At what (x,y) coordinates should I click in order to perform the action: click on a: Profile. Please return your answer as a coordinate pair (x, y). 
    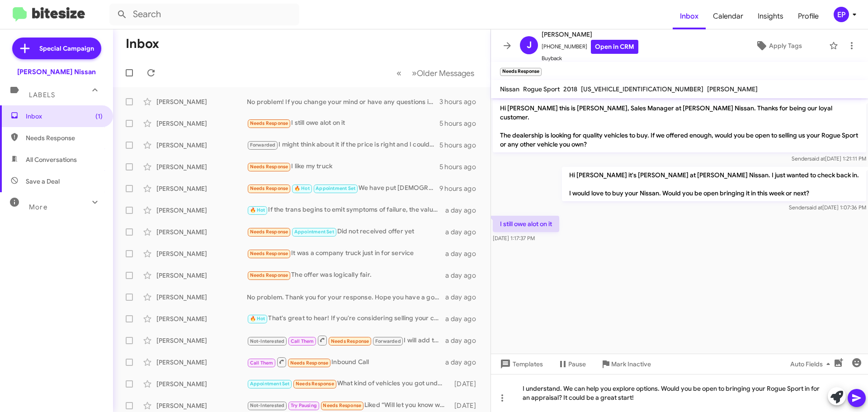
    Looking at the image, I should click on (809, 16).